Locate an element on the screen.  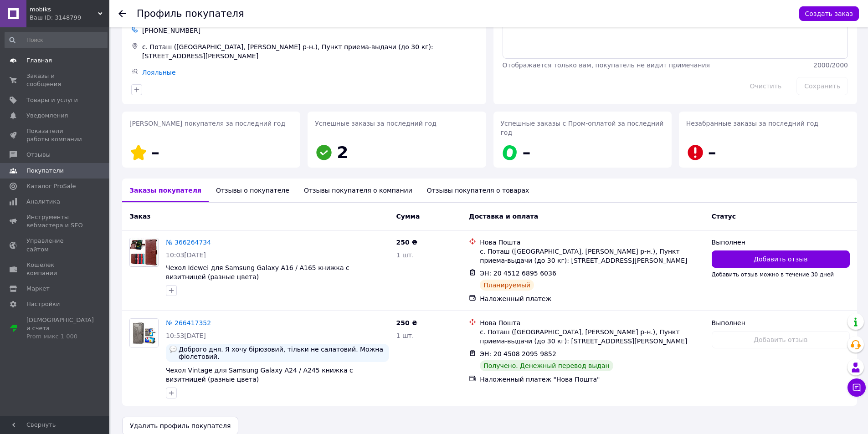
div: Получено. Денежный перевод выдан is located at coordinates (546, 366).